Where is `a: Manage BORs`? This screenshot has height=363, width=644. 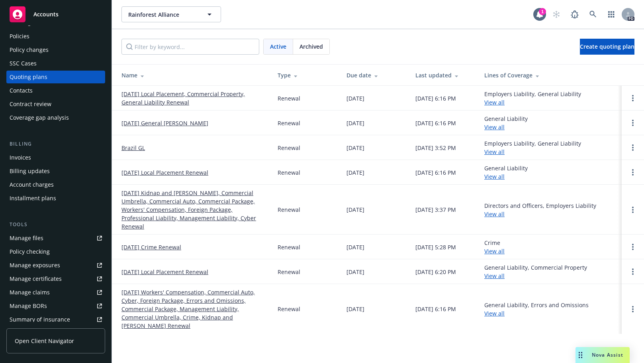 a: Manage BORs is located at coordinates (56, 306).